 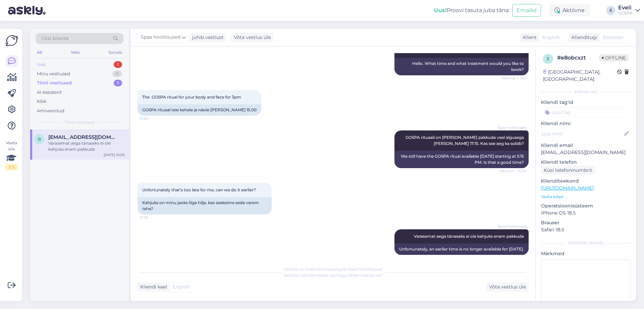 I want to click on div: Minu vestlused, so click(x=54, y=74).